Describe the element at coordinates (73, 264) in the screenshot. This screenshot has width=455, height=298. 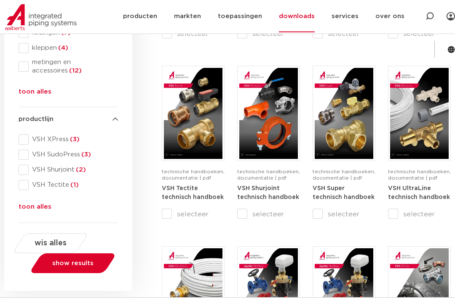
I see `span: show results` at that location.